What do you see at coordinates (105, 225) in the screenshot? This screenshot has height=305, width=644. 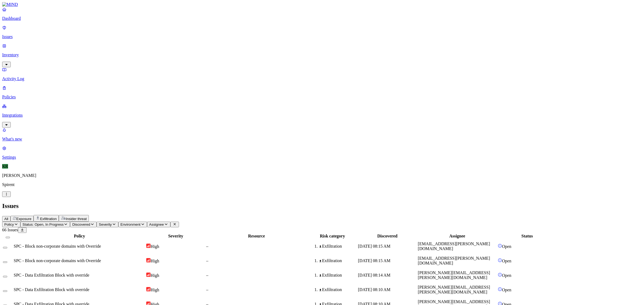 I see `span: Severity` at bounding box center [105, 225].